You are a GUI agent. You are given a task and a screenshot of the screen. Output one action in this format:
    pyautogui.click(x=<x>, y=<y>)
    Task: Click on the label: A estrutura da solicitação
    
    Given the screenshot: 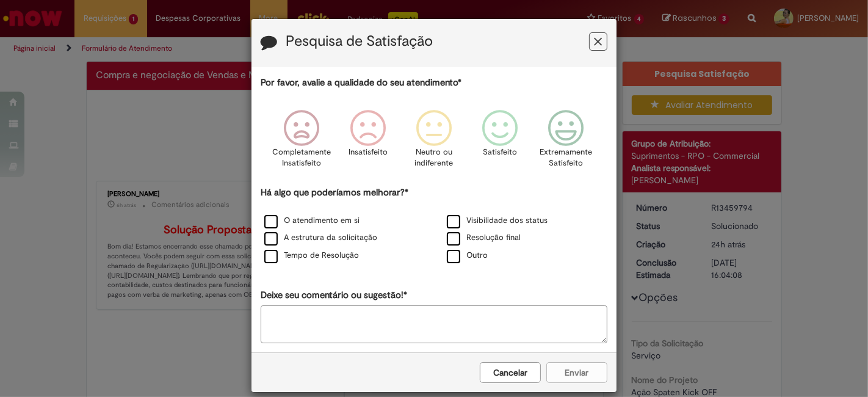 What is the action you would take?
    pyautogui.click(x=321, y=238)
    